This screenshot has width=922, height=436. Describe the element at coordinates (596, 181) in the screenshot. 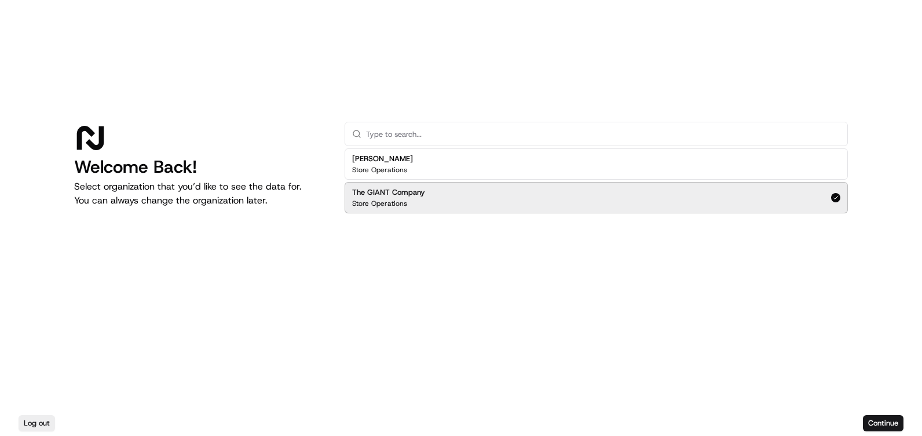

I see `div: Suggestions` at that location.